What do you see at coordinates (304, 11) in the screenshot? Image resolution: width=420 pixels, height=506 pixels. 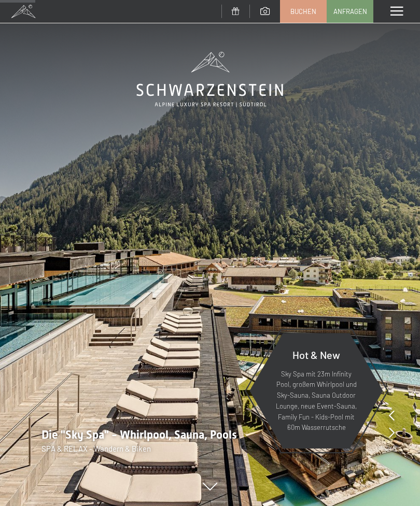 I see `span: Buchen` at bounding box center [304, 11].